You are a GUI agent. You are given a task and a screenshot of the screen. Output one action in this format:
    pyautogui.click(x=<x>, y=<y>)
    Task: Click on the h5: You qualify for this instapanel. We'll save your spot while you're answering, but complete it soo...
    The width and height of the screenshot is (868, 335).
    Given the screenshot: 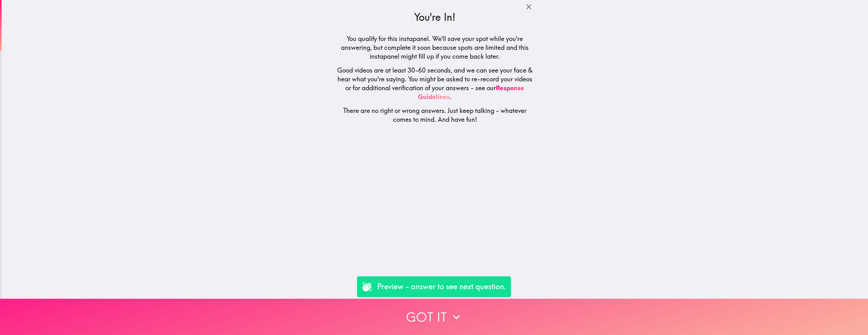 What is the action you would take?
    pyautogui.click(x=435, y=48)
    